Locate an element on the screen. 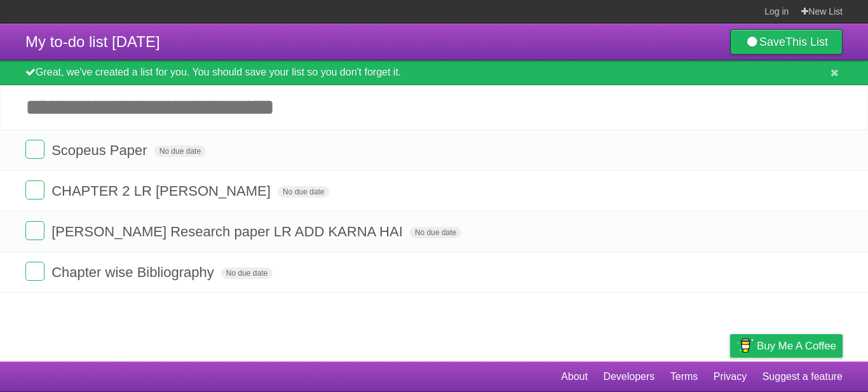 Image resolution: width=868 pixels, height=392 pixels. a: Buy me a coffee is located at coordinates (787, 346).